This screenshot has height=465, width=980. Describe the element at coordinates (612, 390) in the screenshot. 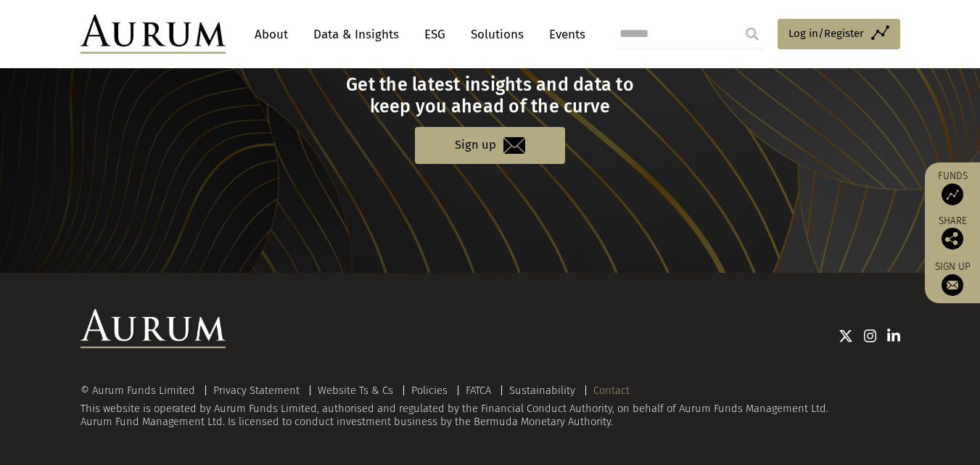

I see `a: Contact` at that location.